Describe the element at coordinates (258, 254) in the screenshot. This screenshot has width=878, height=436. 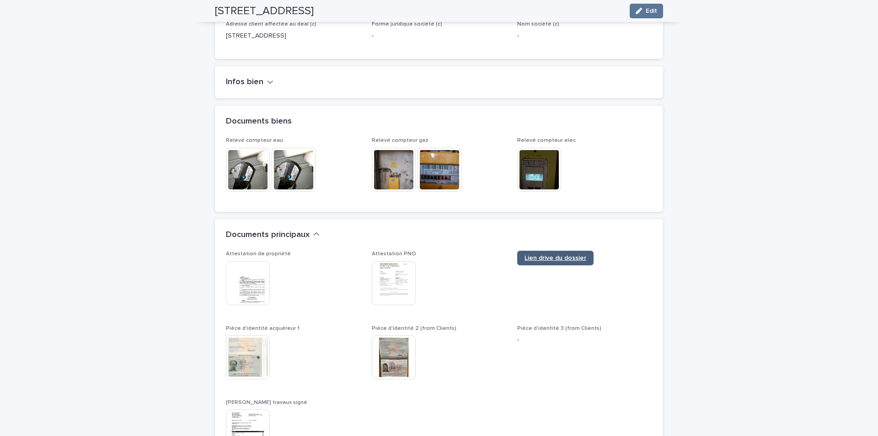
I see `span: Attestation de propriété` at that location.